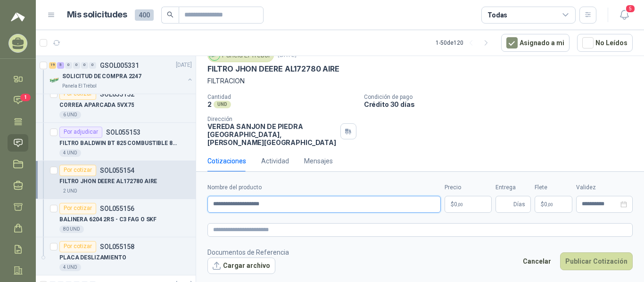 The width and height of the screenshot is (644, 282). Describe the element at coordinates (118, 143) in the screenshot. I see `p: FILTRO BALDWIN BT 825 COMBUSTIBLE 8700` at that location.